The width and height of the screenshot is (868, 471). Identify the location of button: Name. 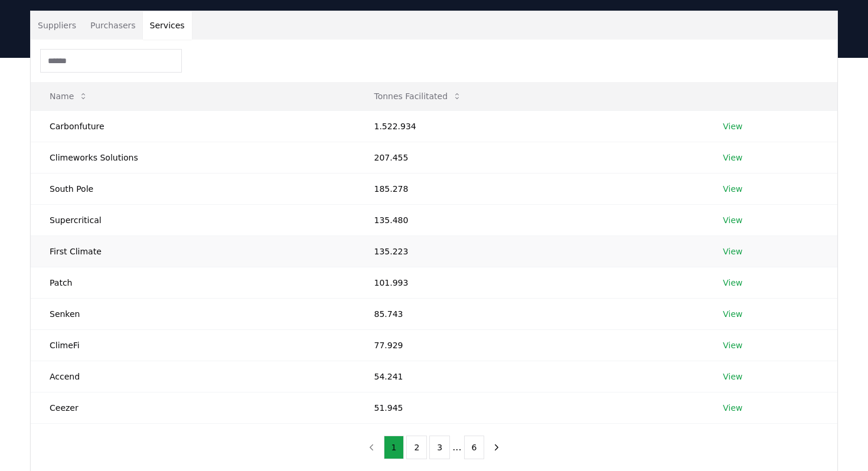
(69, 96).